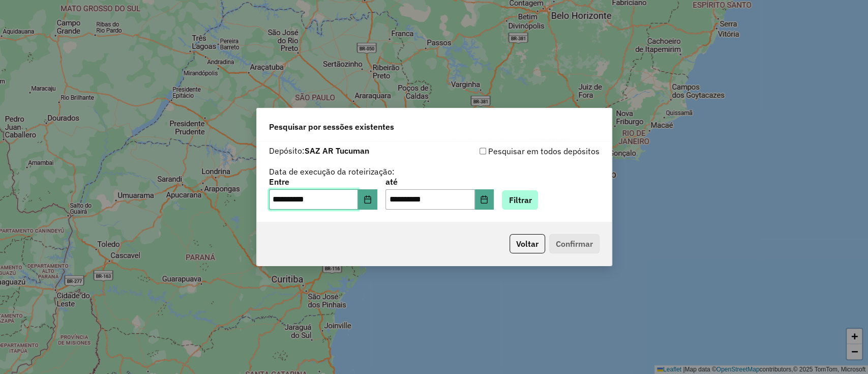  Describe the element at coordinates (332, 171) in the screenshot. I see `label: Data de execução da roteirização:` at that location.